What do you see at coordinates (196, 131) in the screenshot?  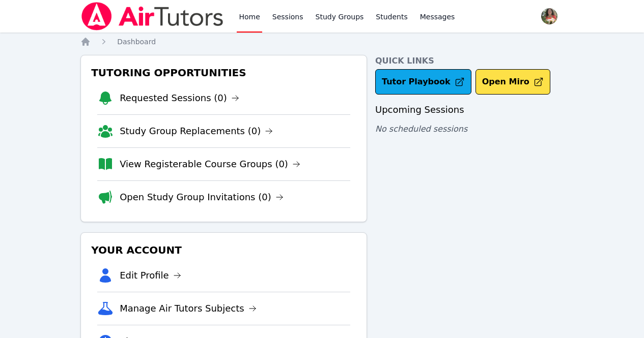 I see `a: Study Group Replacements (0)` at bounding box center [196, 131].